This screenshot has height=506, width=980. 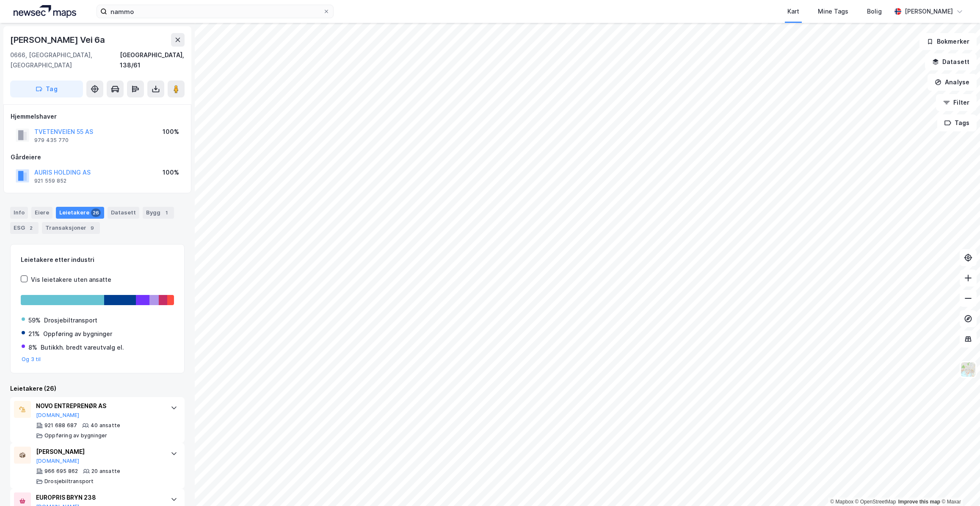 What do you see at coordinates (47, 89) in the screenshot?
I see `button: Tag` at bounding box center [47, 89].